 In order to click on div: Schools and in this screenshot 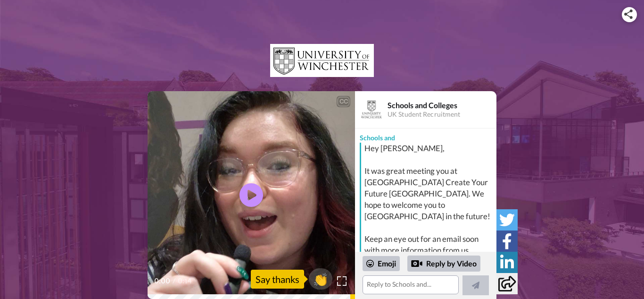, I will do `click(425, 136)`.